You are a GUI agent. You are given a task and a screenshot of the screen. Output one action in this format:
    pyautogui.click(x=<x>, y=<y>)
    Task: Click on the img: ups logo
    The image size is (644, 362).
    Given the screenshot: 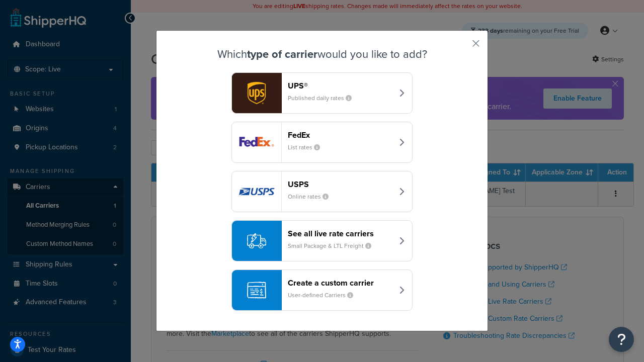 What is the action you would take?
    pyautogui.click(x=257, y=93)
    